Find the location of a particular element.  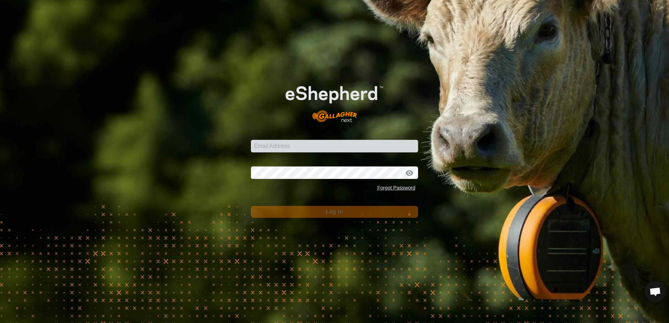

div: Open chat is located at coordinates (656, 292).